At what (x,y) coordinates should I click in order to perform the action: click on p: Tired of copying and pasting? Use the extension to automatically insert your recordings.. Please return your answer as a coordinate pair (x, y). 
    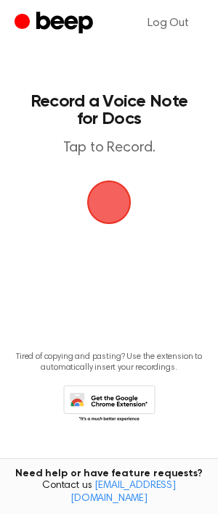
    Looking at the image, I should click on (109, 363).